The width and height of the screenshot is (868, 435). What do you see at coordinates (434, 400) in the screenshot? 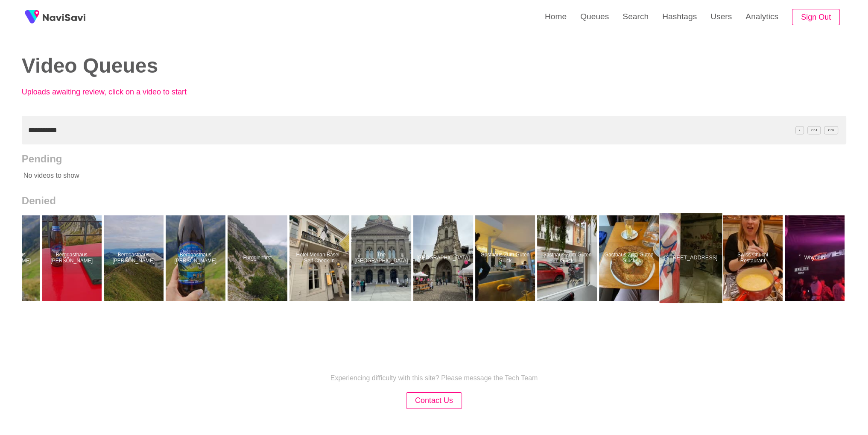
I see `a: Contact Us` at bounding box center [434, 400].